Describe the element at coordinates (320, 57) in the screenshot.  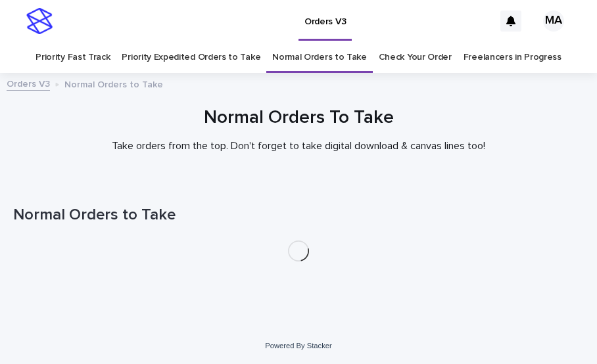
I see `a: Normal Orders to Take` at that location.